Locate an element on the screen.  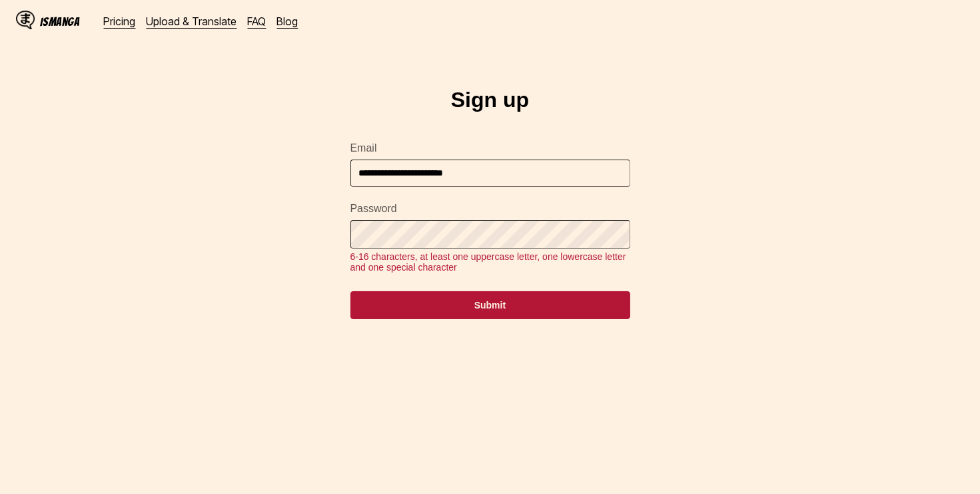
button: Submit is located at coordinates (490, 306).